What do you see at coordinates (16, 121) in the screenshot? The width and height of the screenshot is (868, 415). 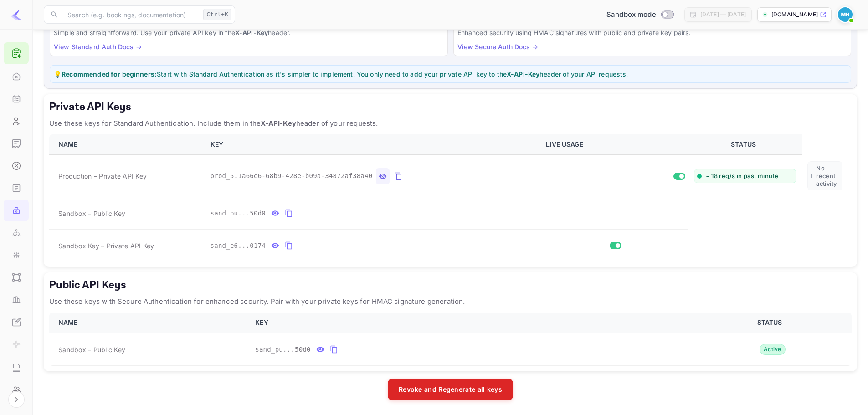 I see `a: Customers` at bounding box center [16, 121].